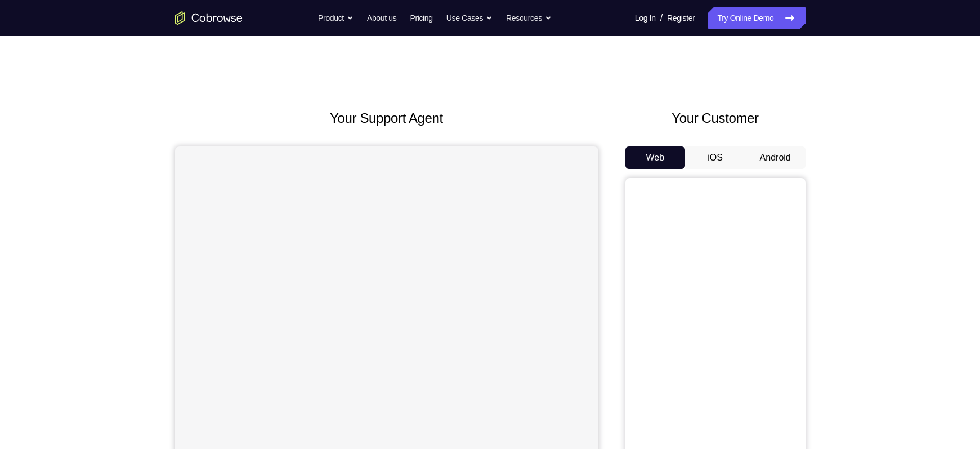 This screenshot has height=449, width=980. I want to click on button: Web, so click(655, 157).